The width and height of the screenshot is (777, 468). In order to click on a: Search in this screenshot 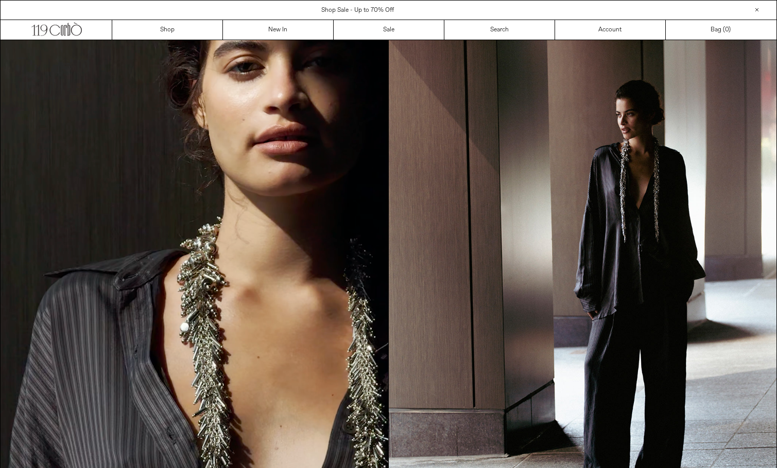, I will do `click(499, 30)`.